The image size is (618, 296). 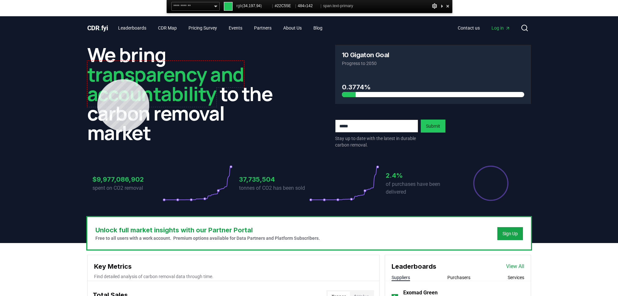 What do you see at coordinates (308, 6) in the screenshot?
I see `span: x` at bounding box center [308, 6].